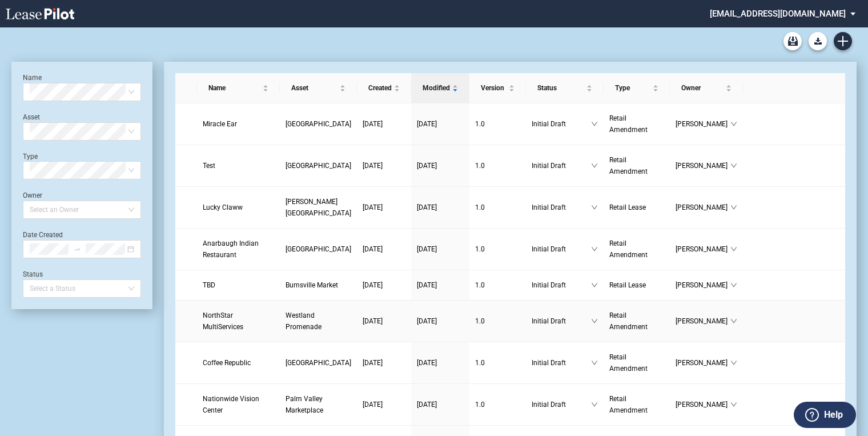 The image size is (868, 436). What do you see at coordinates (209, 285) in the screenshot?
I see `span: TBD` at bounding box center [209, 285].